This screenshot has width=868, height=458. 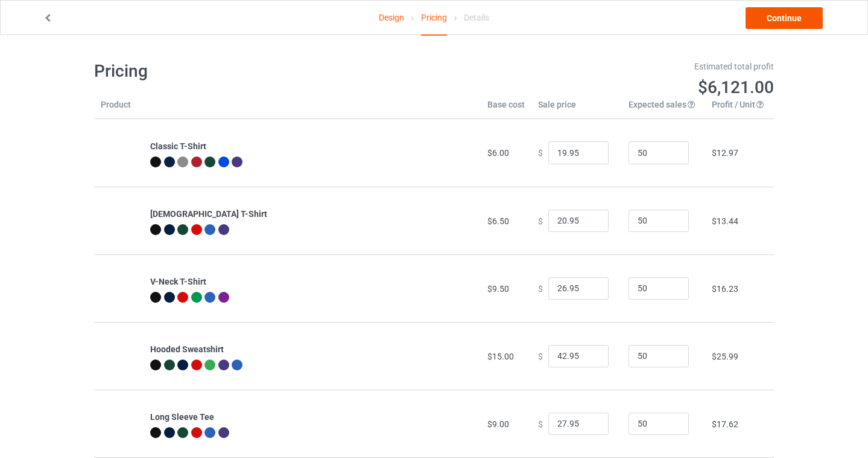 I want to click on span: $6.00, so click(x=498, y=153).